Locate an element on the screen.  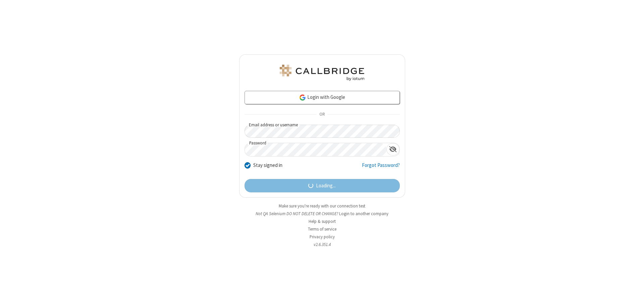
div: Show password is located at coordinates (393, 149).